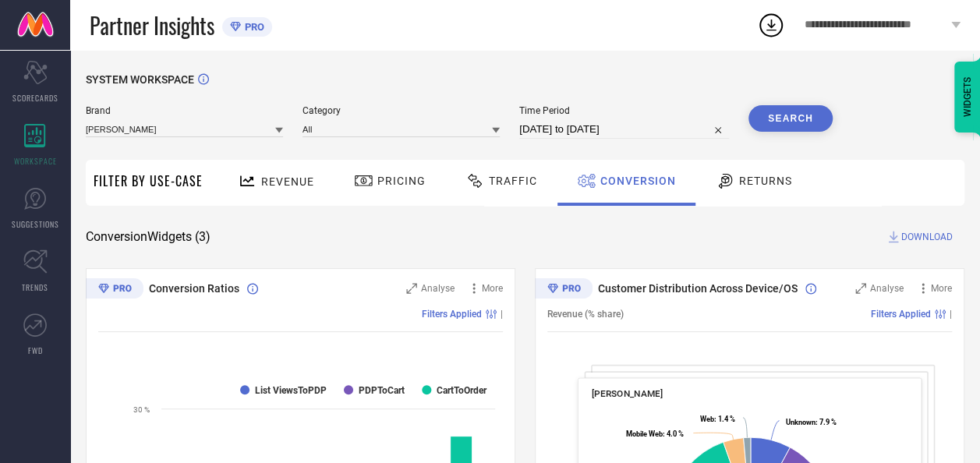  I want to click on text: List ViewsToPDP, so click(291, 390).